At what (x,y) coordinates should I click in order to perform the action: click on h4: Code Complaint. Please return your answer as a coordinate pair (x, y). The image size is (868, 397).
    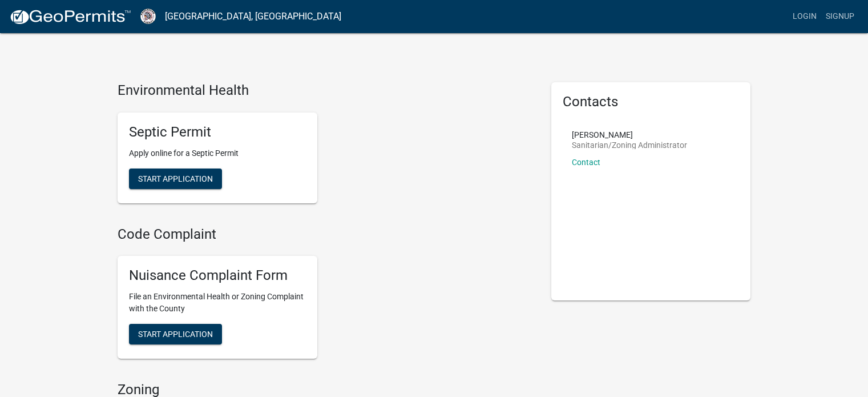
    Looking at the image, I should click on (326, 234).